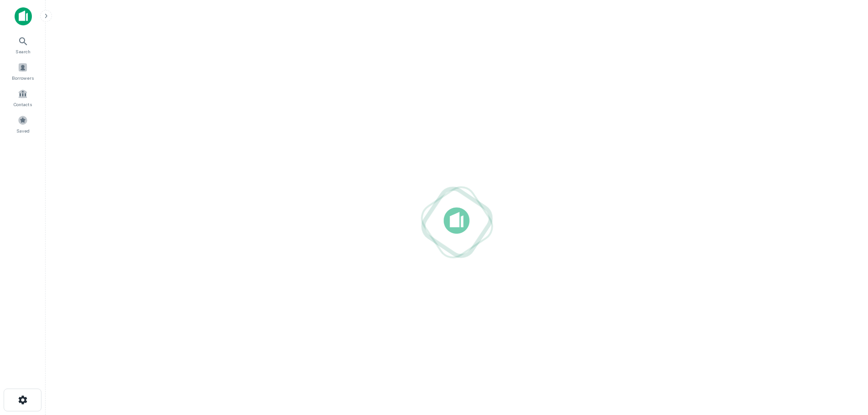 Image resolution: width=868 pixels, height=415 pixels. What do you see at coordinates (23, 98) in the screenshot?
I see `a: Contacts` at bounding box center [23, 98].